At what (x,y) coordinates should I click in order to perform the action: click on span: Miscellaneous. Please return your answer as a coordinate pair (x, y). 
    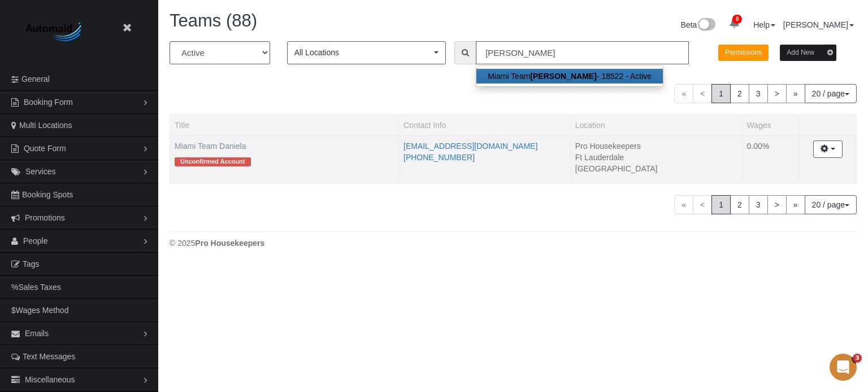
    Looking at the image, I should click on (49, 380).